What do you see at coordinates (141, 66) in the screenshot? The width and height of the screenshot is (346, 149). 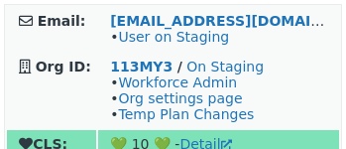 I see `strong: 113MY3` at bounding box center [141, 66].